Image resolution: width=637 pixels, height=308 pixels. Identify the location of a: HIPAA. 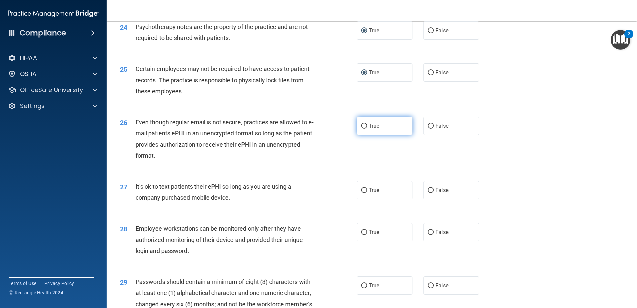
(52, 58).